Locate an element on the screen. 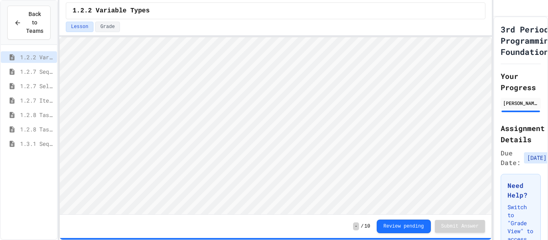 The width and height of the screenshot is (548, 240). button: Submit Answer is located at coordinates (460, 227).